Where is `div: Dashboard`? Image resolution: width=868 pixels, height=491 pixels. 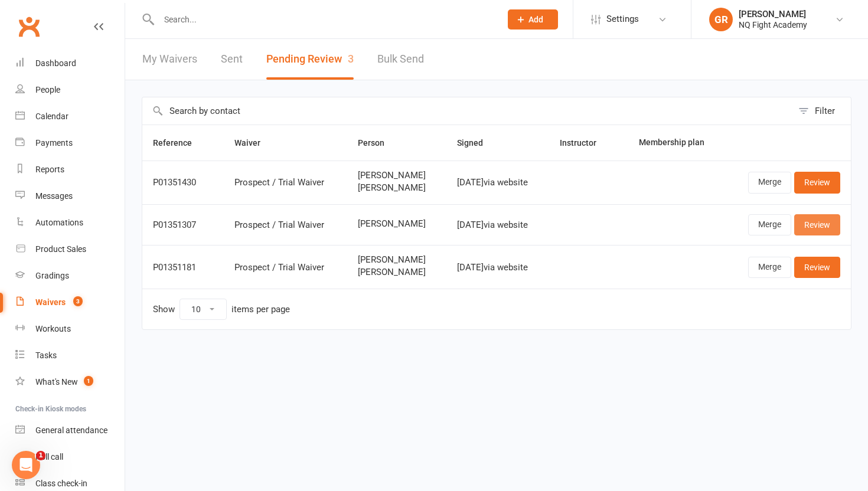
div: Dashboard is located at coordinates (56, 63).